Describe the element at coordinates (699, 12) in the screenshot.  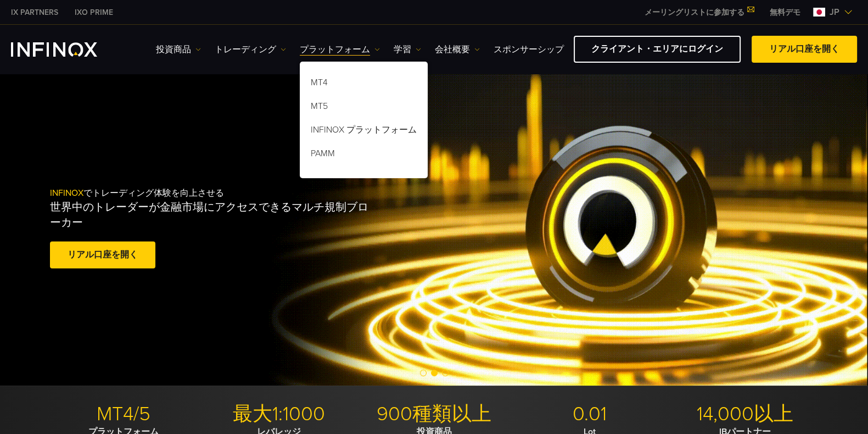
I see `a: メーリングリストに参加する` at that location.